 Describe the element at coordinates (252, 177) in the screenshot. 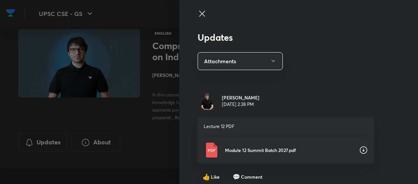

I see `span: Comment` at that location.